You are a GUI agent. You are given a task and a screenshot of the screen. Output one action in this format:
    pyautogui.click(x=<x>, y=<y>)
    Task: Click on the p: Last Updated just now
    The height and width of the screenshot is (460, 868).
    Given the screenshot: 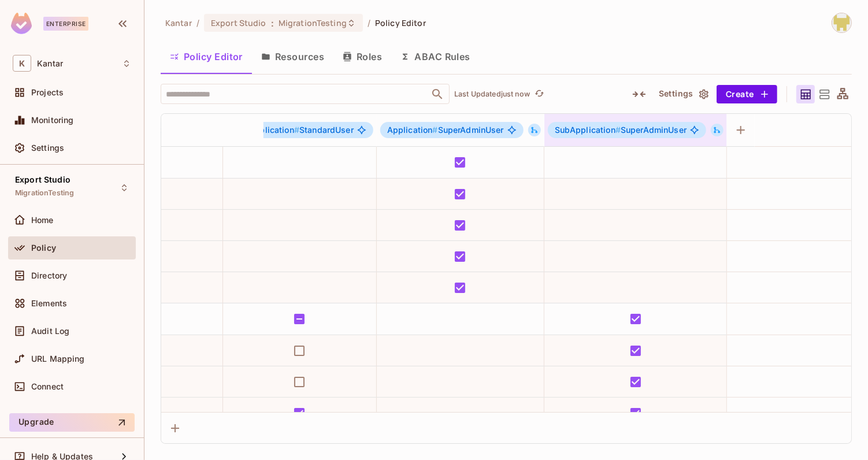 What is the action you would take?
    pyautogui.click(x=492, y=94)
    